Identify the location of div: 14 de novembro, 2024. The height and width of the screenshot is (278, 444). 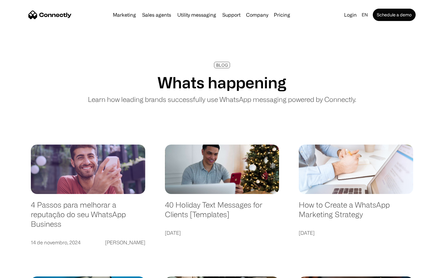
(56, 242).